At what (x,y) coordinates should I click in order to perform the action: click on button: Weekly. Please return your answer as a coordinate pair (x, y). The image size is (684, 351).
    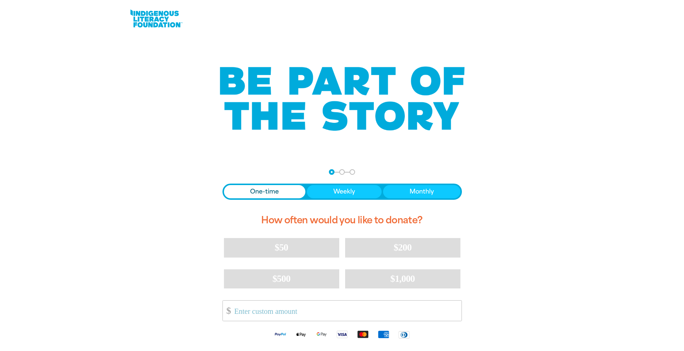
    Looking at the image, I should click on (344, 192).